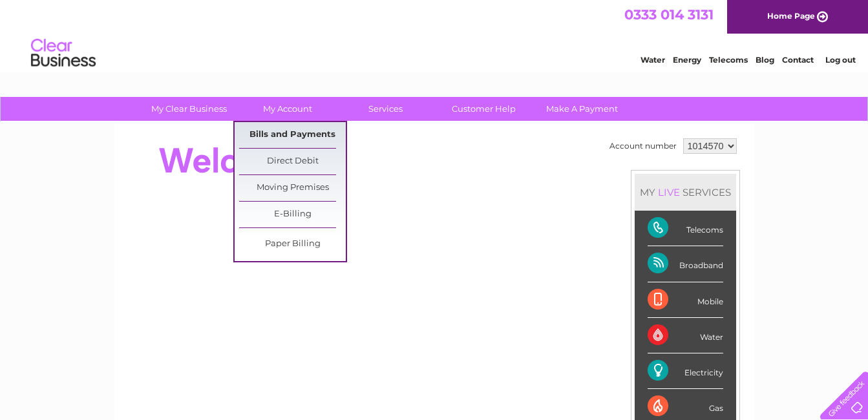  Describe the element at coordinates (685, 300) in the screenshot. I see `div: Mobile` at that location.